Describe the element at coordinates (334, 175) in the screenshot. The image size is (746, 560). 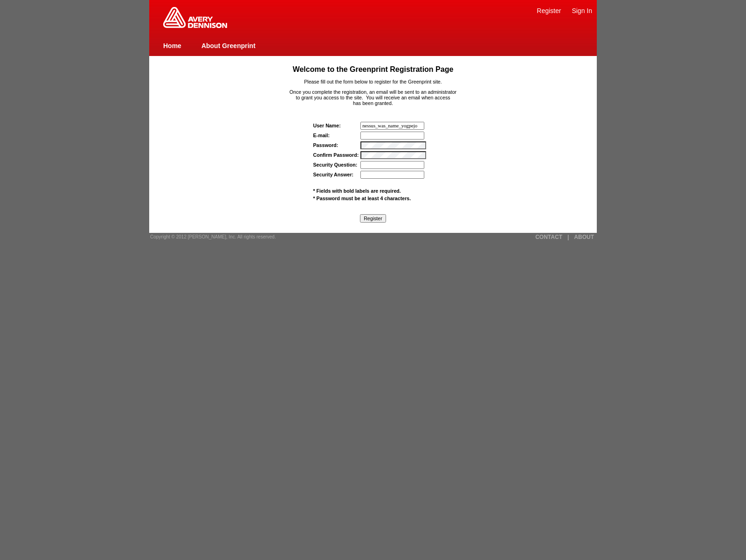
I see `label: Security Answer:` at that location.